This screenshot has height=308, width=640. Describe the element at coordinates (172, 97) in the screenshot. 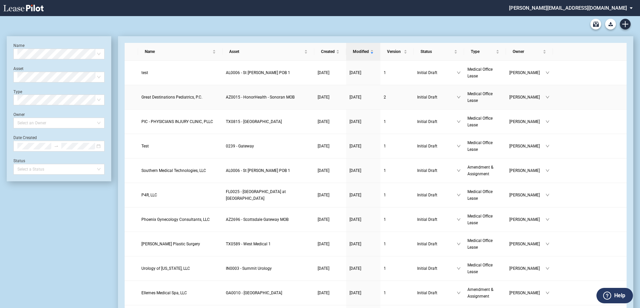

I see `span: Great Destinations Pediatrics, P.C.` at that location.